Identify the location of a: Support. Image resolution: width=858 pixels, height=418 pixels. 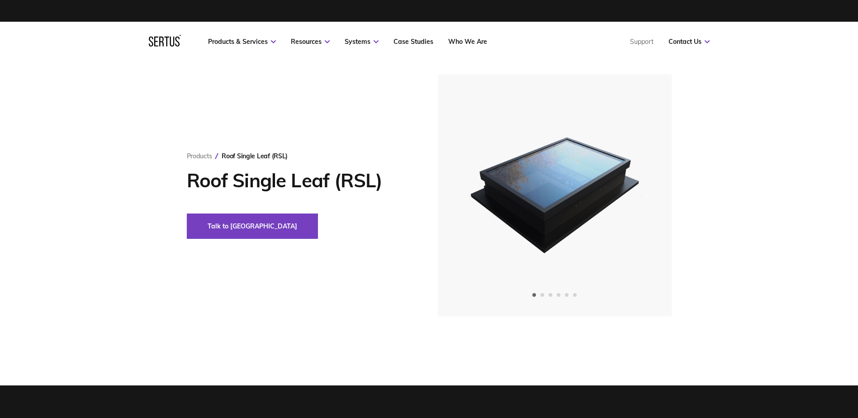
(642, 42).